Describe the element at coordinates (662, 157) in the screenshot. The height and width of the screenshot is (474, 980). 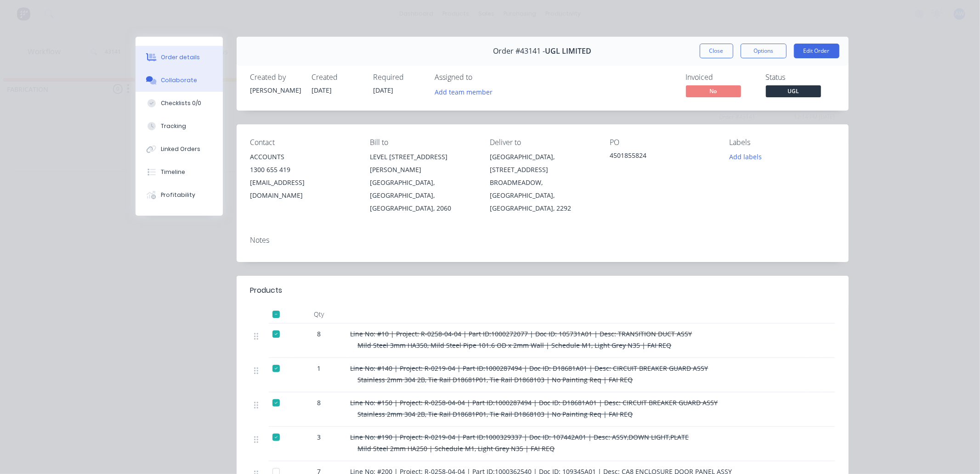
I see `div: 4501855824` at that location.